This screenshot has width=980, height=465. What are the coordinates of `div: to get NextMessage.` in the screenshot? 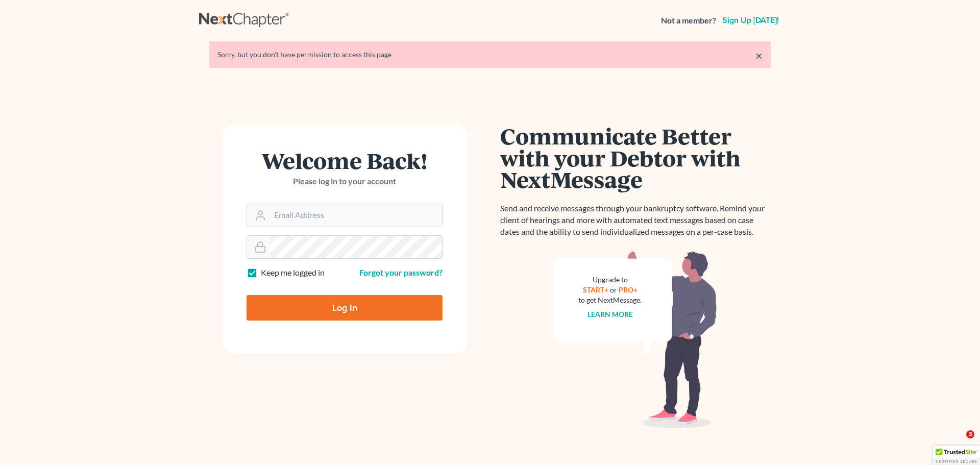 It's located at (610, 300).